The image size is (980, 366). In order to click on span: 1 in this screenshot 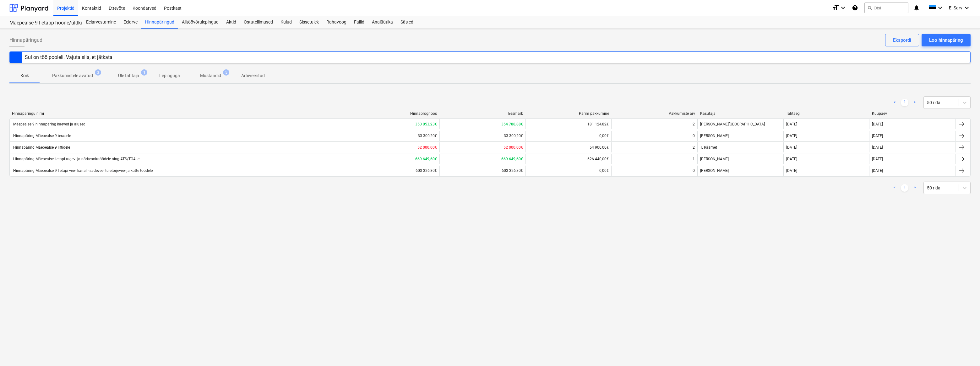, I will do `click(144, 72)`.